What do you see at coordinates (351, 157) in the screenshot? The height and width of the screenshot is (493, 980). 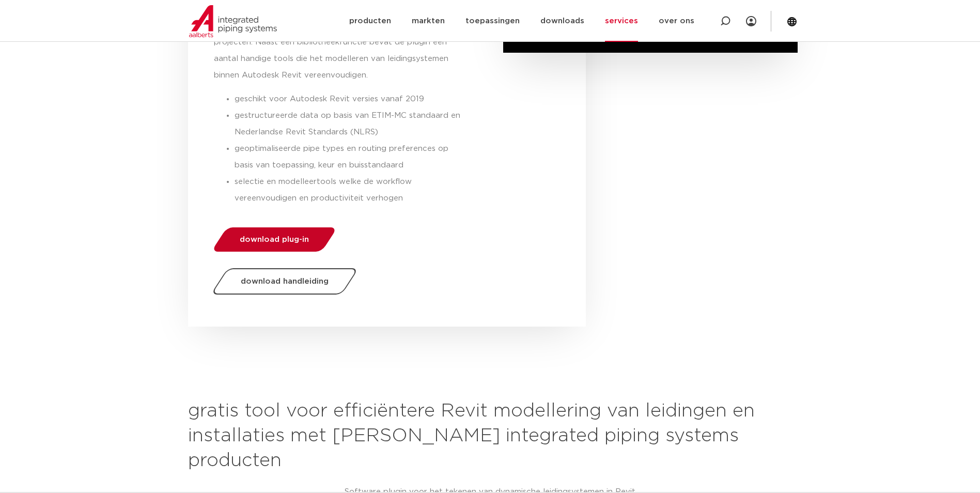 I see `li: geoptimaliseerde pipe types en routing preferences op basis van toepassing, keur en buisstandaard` at bounding box center [351, 157].